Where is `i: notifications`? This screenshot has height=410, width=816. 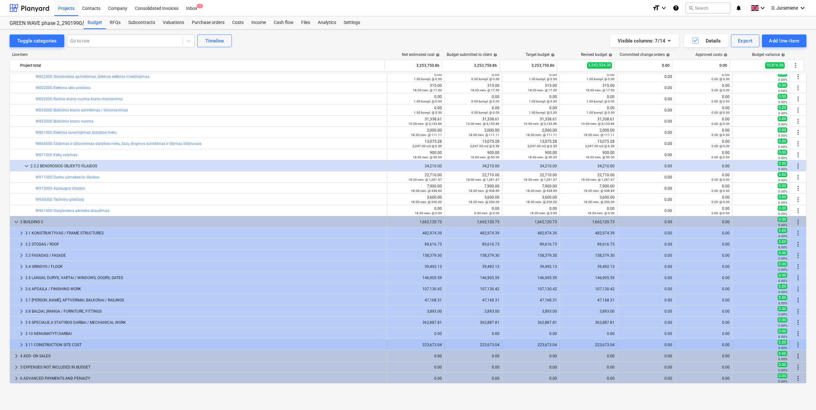 i: notifications is located at coordinates (738, 8).